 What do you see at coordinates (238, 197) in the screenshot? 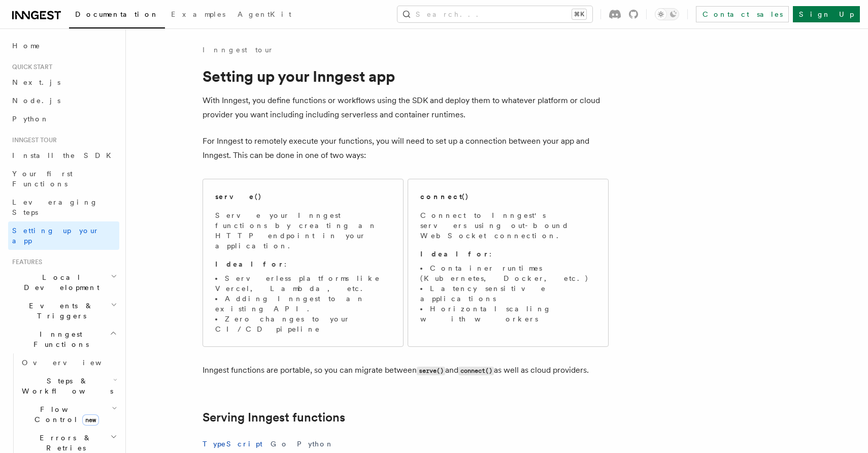
I see `h2: serve()` at bounding box center [238, 197].